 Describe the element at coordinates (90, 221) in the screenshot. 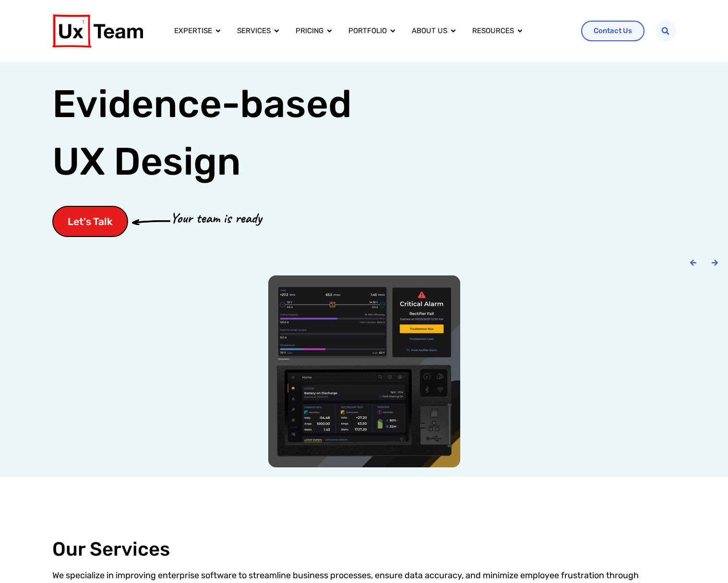

I see `span: Let's Talk` at that location.